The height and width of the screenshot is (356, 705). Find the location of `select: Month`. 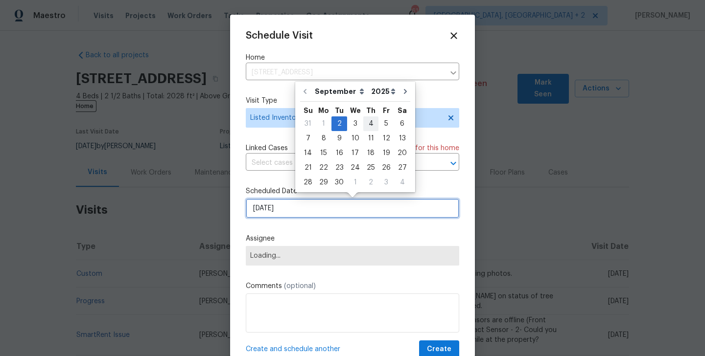

select: Month is located at coordinates (340, 92).